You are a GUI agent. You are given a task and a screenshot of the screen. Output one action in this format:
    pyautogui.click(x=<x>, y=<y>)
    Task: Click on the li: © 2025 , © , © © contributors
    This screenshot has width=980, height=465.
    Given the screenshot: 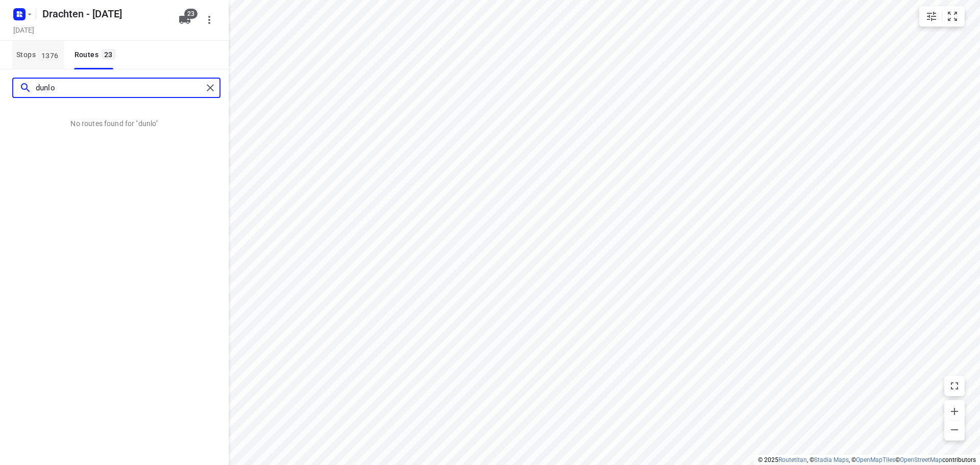 What is the action you would take?
    pyautogui.click(x=867, y=460)
    